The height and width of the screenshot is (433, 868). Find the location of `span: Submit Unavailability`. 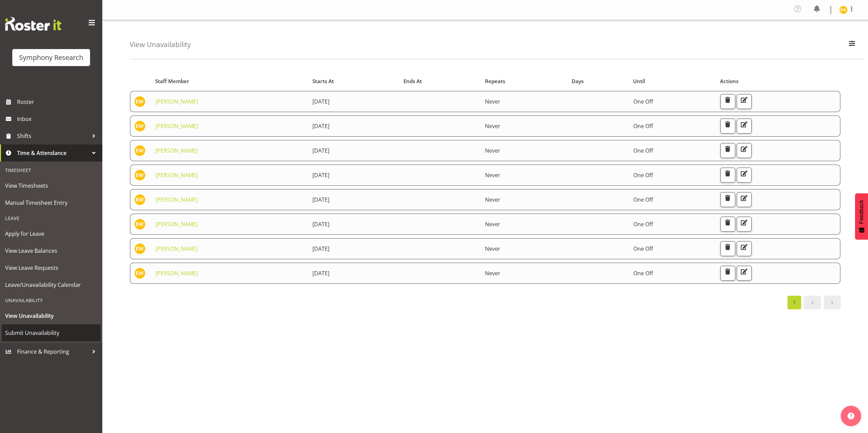

span: Submit Unavailability is located at coordinates (51, 333).